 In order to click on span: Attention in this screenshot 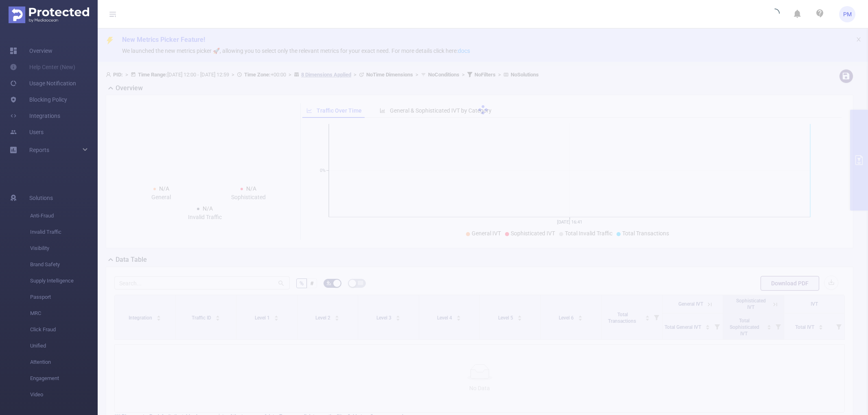, I will do `click(64, 362)`.